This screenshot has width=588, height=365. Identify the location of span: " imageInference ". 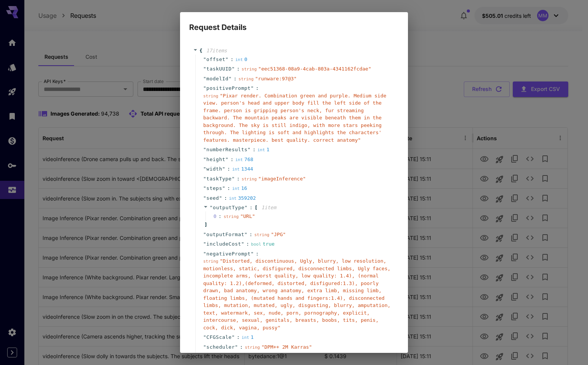
(282, 179).